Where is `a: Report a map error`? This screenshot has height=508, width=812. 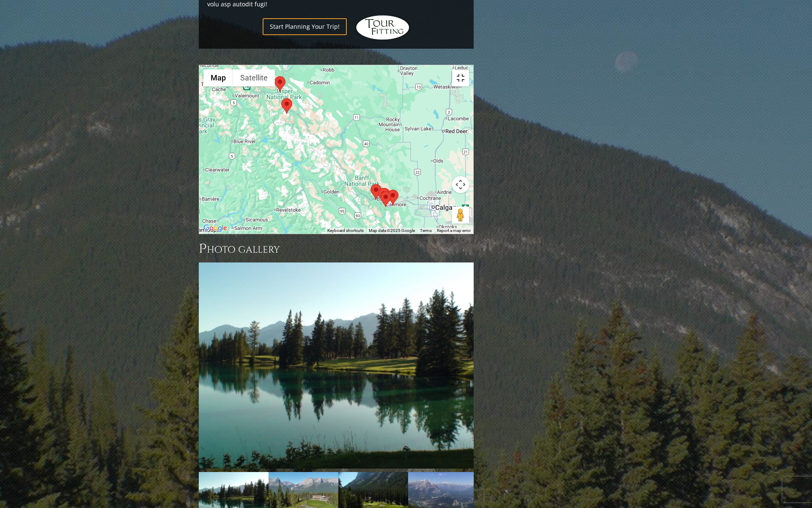 a: Report a map error is located at coordinates (454, 230).